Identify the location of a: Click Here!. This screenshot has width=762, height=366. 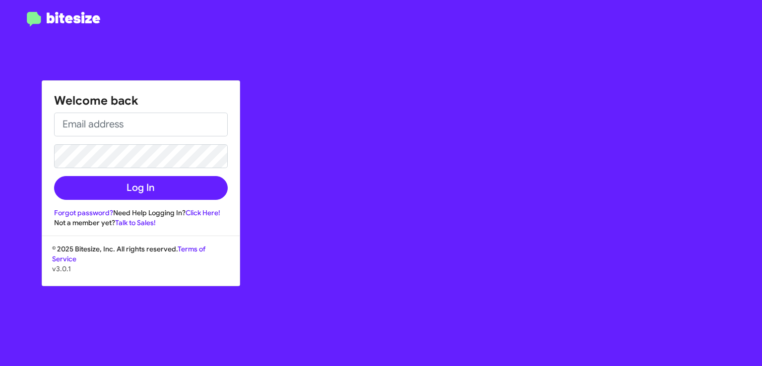
(203, 213).